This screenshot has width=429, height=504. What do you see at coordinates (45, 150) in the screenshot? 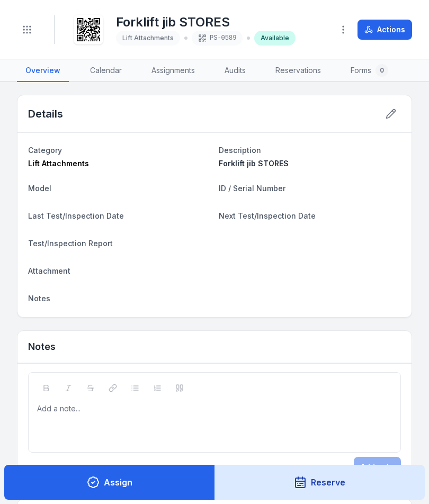
I see `span: Category` at bounding box center [45, 150].